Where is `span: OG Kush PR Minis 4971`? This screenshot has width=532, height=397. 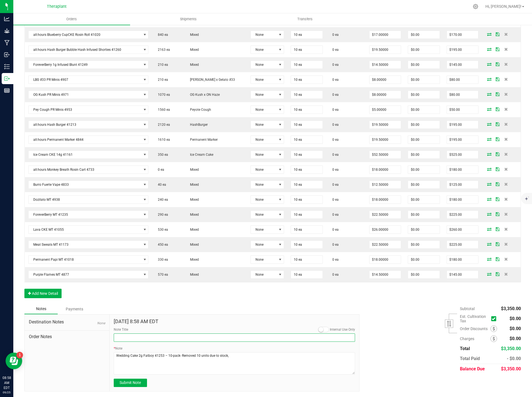 span: OG Kush PR Minis 4971 is located at coordinates (85, 95).